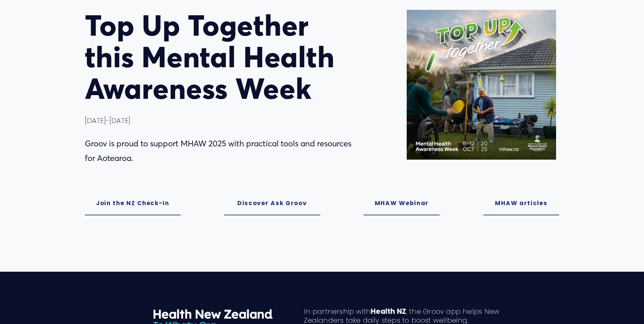  Describe the element at coordinates (389, 311) in the screenshot. I see `strong: Health NZ` at that location.